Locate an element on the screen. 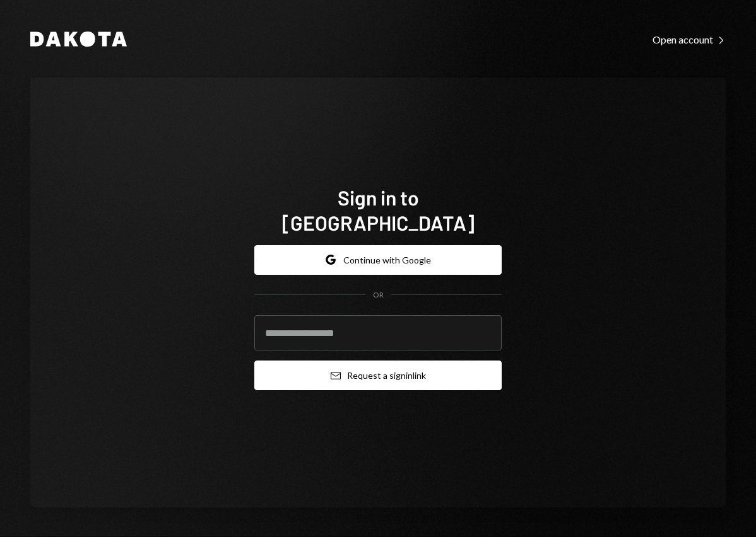 Image resolution: width=756 pixels, height=537 pixels. button: Continue with Google is located at coordinates (378, 260).